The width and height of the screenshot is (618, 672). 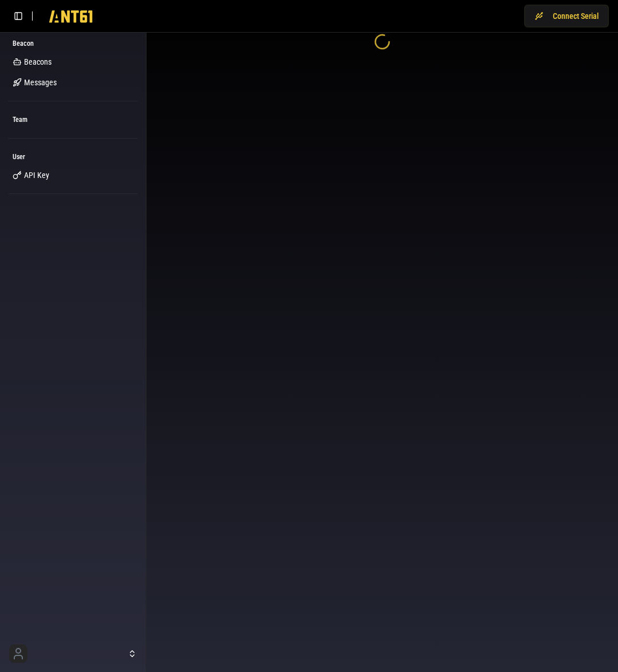 I want to click on div: Team, so click(x=72, y=120).